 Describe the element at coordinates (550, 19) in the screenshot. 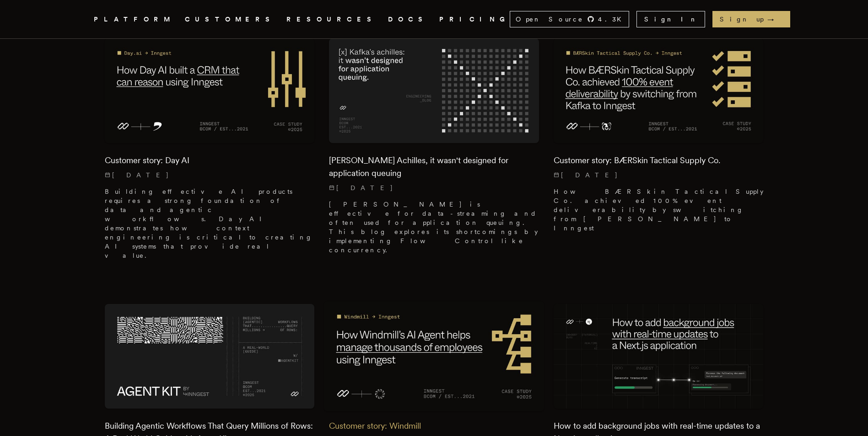

I see `span: Open Source` at that location.